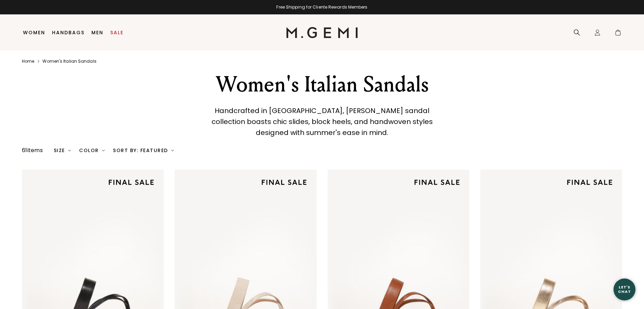  Describe the element at coordinates (32, 150) in the screenshot. I see `div: 61 items` at that location.